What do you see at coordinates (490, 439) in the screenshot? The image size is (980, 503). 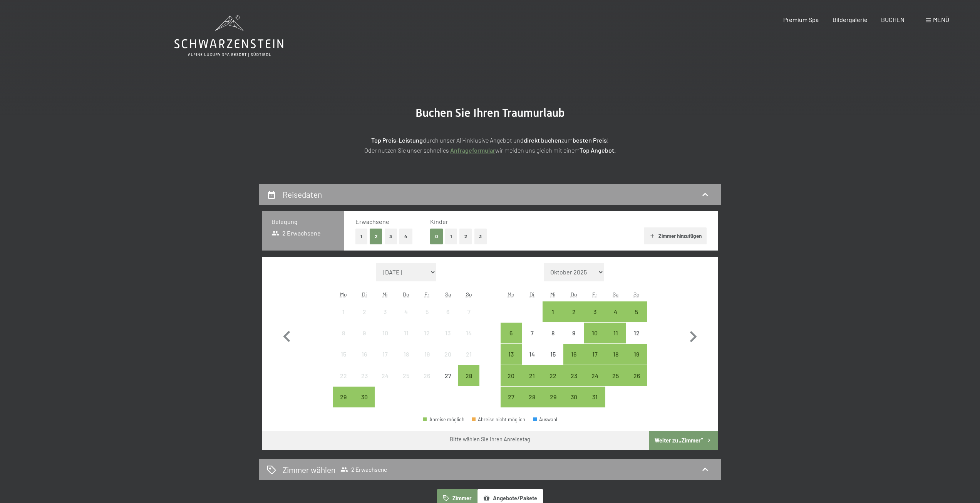 I see `div: Bitte wählen Sie Ihren Anreisetag` at bounding box center [490, 439].